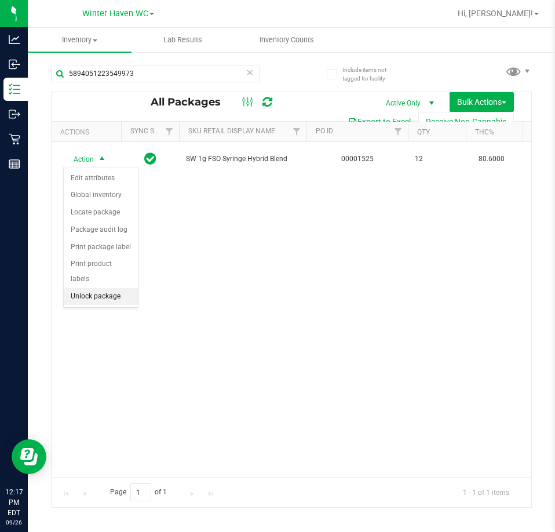  Describe the element at coordinates (357, 159) in the screenshot. I see `a: 00001525` at that location.